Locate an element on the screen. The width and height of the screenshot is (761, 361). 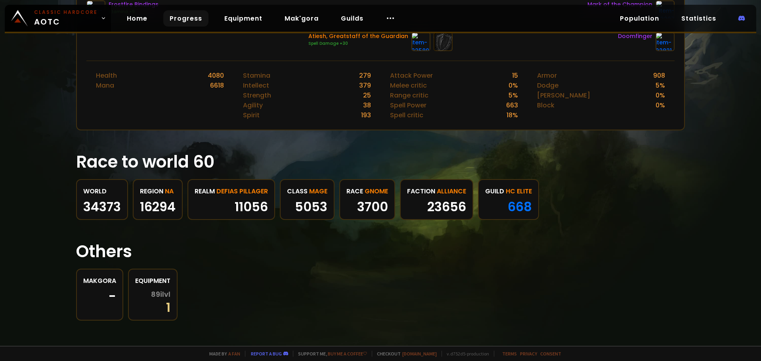
a: Equipment is located at coordinates (243, 18).